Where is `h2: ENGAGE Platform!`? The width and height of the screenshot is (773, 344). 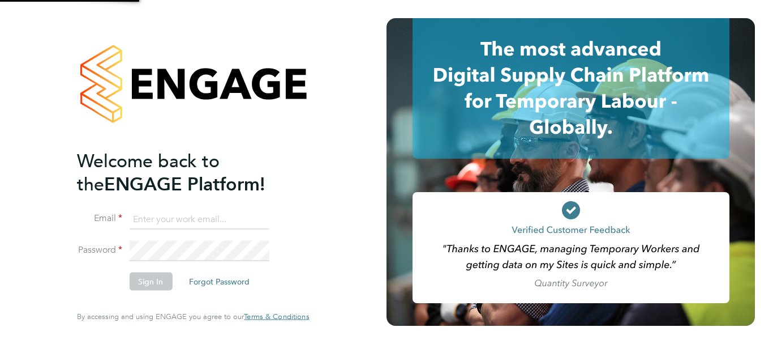
h2: ENGAGE Platform! is located at coordinates (187, 172).